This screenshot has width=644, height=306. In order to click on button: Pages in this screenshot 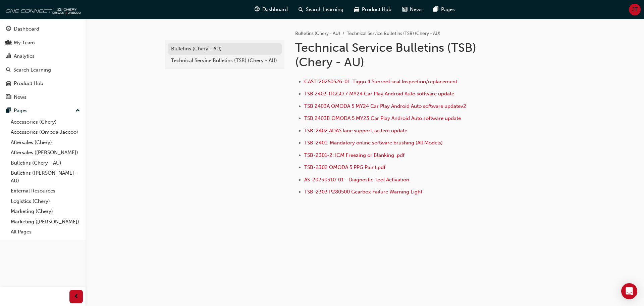, I will do `click(43, 110)`.